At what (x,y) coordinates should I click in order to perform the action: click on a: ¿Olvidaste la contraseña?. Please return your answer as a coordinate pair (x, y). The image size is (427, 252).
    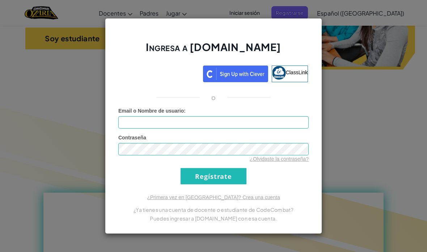
    Looking at the image, I should click on (279, 159).